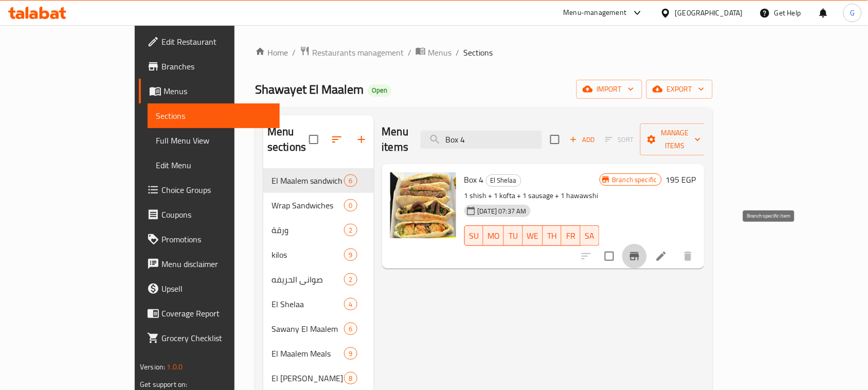 This screenshot has height=390, width=868. Describe the element at coordinates (209, 66) in the screenshot. I see `a: Branches` at that location.